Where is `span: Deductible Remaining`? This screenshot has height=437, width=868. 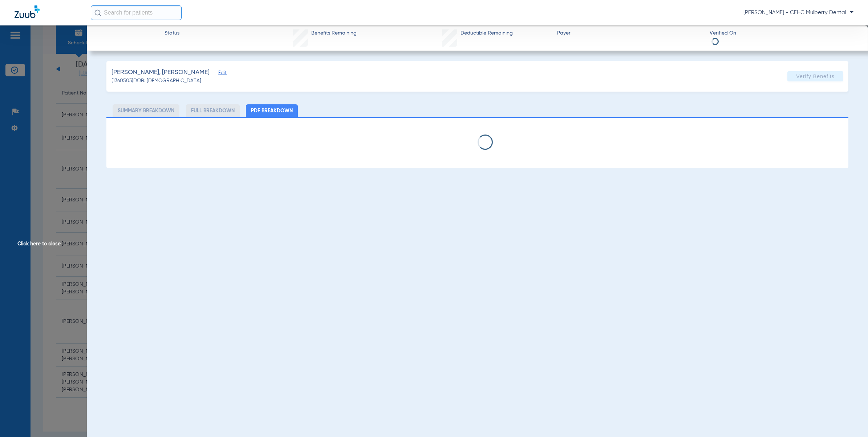
span: Deductible Remaining is located at coordinates (487, 33).